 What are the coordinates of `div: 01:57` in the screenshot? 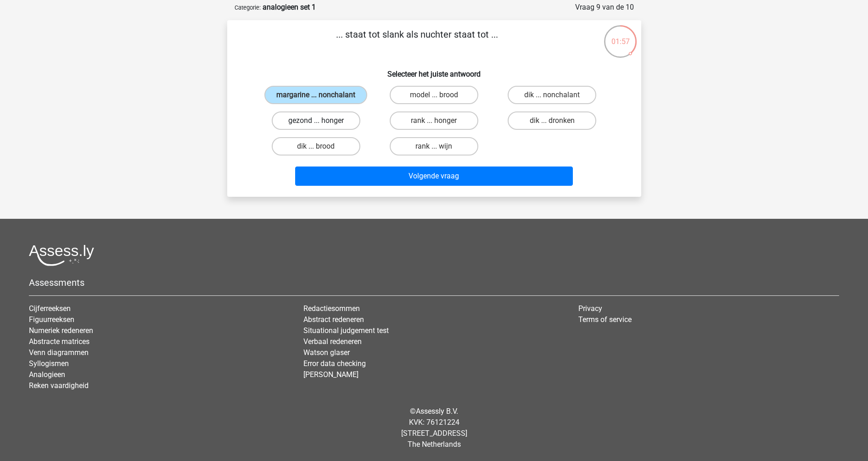 It's located at (620, 36).